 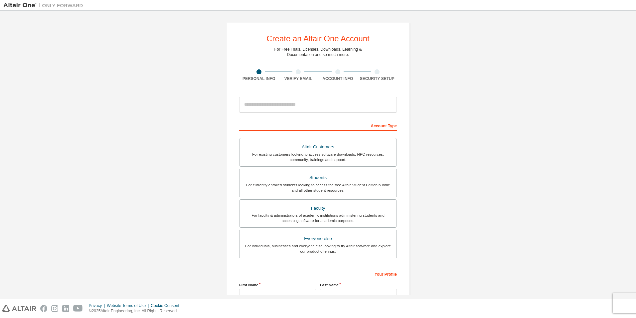 I want to click on div: Account Type, so click(x=318, y=125).